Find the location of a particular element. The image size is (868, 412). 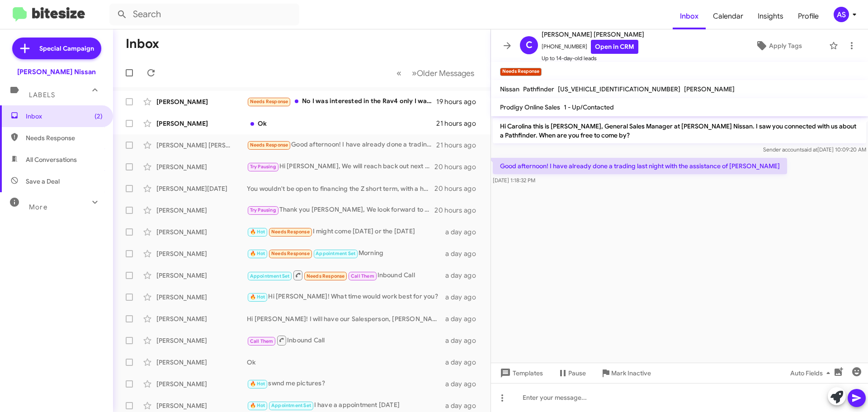

span: Special Campaign is located at coordinates (66, 48).